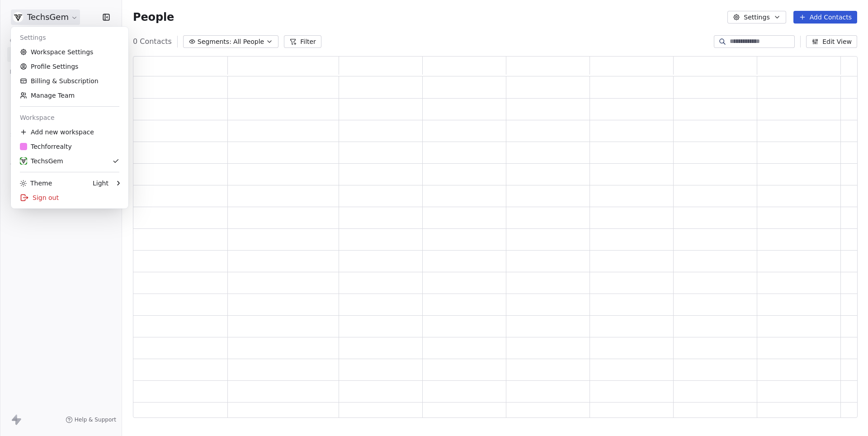 This screenshot has height=436, width=868. Describe the element at coordinates (46, 146) in the screenshot. I see `div: Techforrealty` at that location.